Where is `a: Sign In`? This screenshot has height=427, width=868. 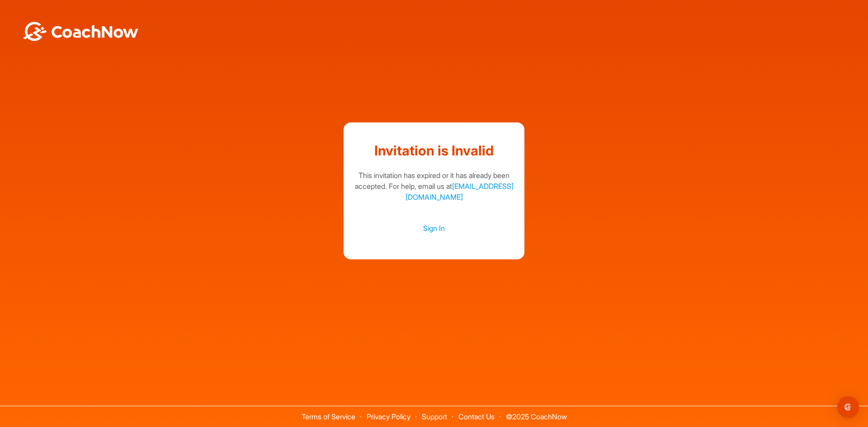 a: Sign In is located at coordinates (434, 228).